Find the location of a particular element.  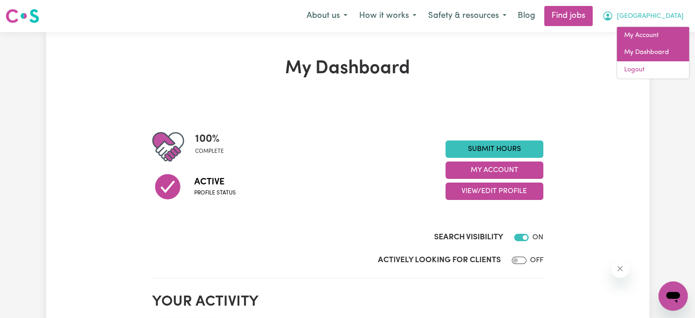

a: My Account is located at coordinates (653, 36).